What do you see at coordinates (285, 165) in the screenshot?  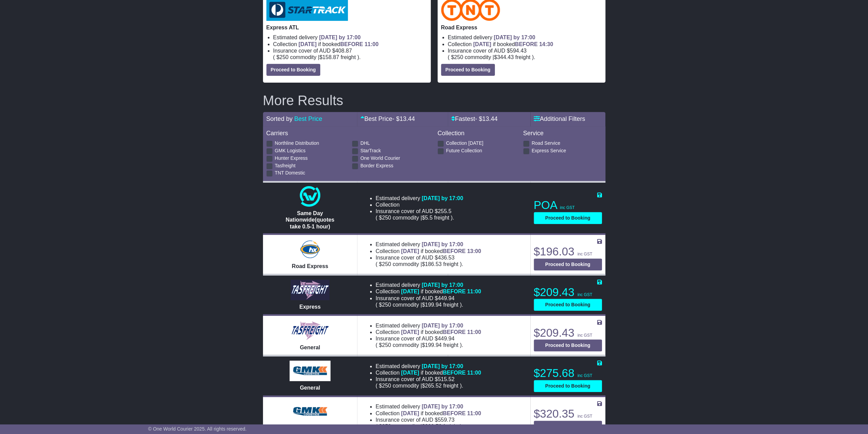 I see `span: Tasfreight` at bounding box center [285, 165].